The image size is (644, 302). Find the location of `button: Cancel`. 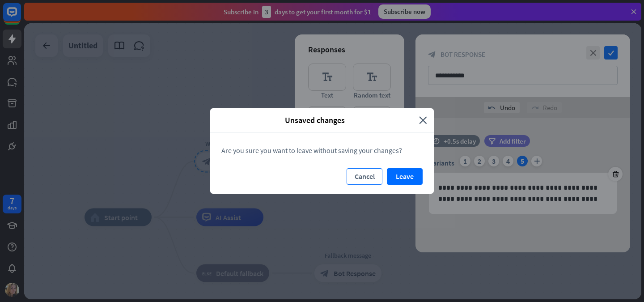

button: Cancel is located at coordinates (364, 176).